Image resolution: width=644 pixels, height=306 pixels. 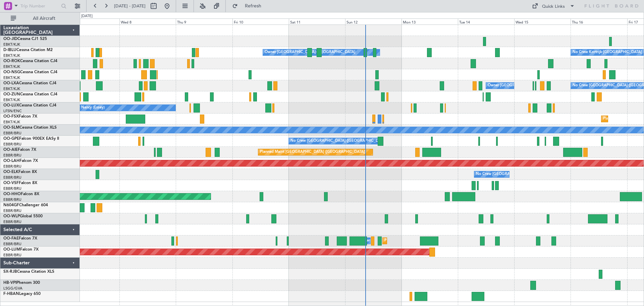 What do you see at coordinates (91, 22) in the screenshot?
I see `div: Tue 7` at bounding box center [91, 22].